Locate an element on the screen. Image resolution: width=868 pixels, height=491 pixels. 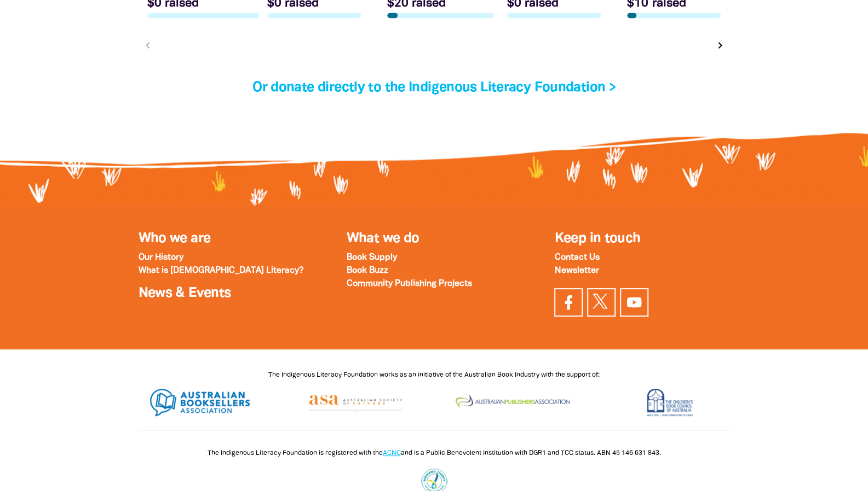
span: The Indigenous Literacy Foundation is registered with the and is a Public Benevolent Institution ... is located at coordinates (434, 453).